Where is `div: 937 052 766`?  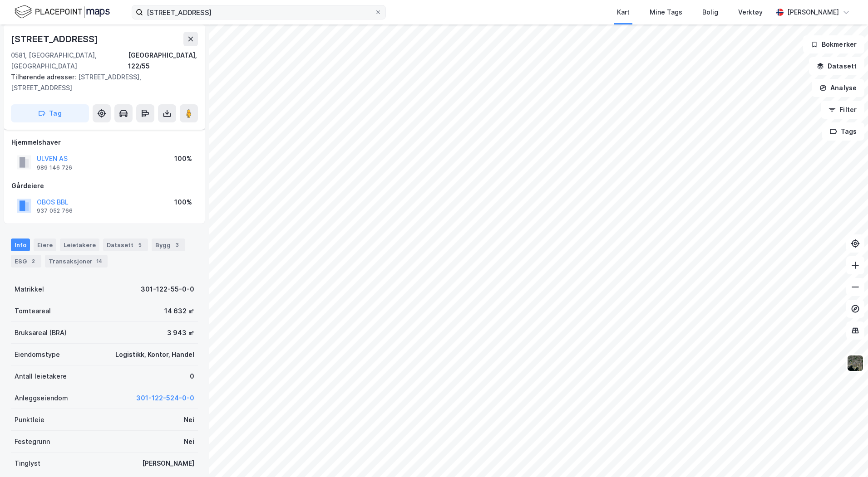 div: 937 052 766 is located at coordinates (55, 211).